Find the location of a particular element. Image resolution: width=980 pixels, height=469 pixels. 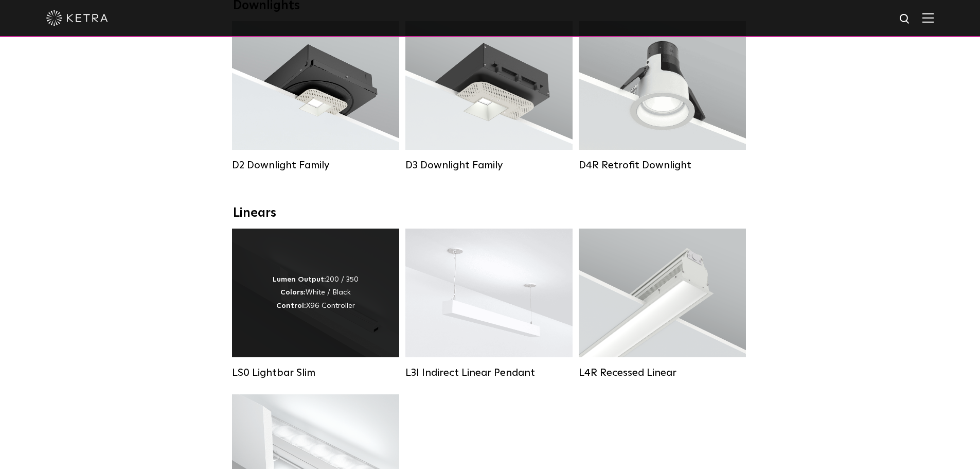

a: LS0 Lightbar Slim Lumen Output:200 / 350Colors:White / BlackControl:X96 Controller is located at coordinates (315, 303).